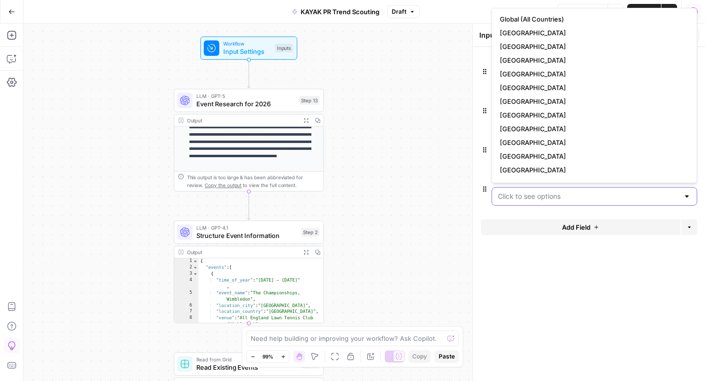  What do you see at coordinates (195, 267) in the screenshot?
I see `span: Toggle code folding, rows 2 through 648` at bounding box center [195, 267].